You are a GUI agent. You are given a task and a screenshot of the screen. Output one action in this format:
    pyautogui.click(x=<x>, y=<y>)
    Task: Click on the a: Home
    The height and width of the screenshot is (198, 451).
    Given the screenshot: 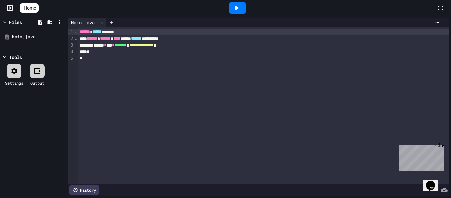 What is the action you would take?
    pyautogui.click(x=29, y=8)
    